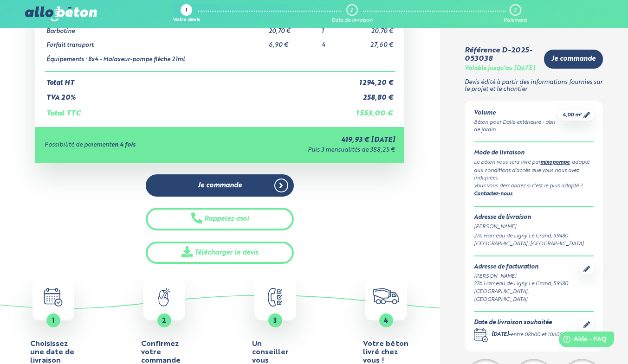 This screenshot has width=628, height=364. What do you see at coordinates (164, 321) in the screenshot?
I see `span: 2` at bounding box center [164, 321].